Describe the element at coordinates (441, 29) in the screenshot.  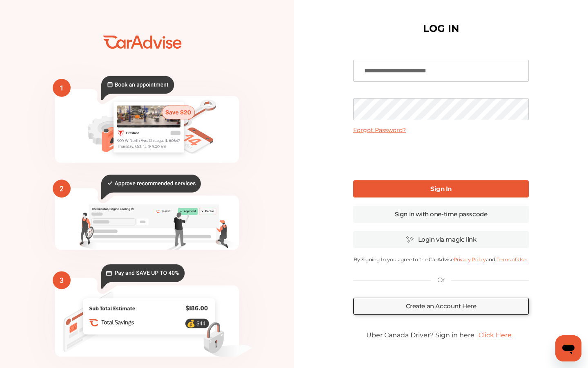
I see `h1: LOG IN` at that location.